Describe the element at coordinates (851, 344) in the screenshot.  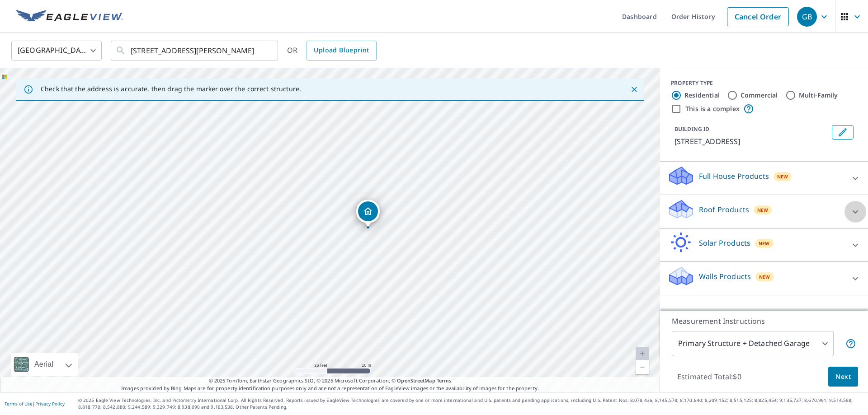
I see `span: Your report will include the primary structure and a detached garage if one exists.` at that location.